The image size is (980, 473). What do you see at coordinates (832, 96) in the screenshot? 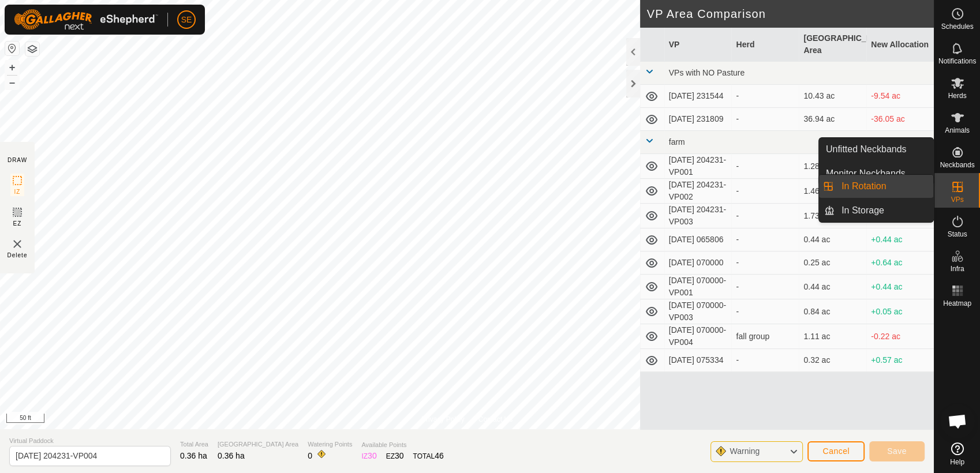
I see `td: 10.43 ac` at bounding box center [832, 96].